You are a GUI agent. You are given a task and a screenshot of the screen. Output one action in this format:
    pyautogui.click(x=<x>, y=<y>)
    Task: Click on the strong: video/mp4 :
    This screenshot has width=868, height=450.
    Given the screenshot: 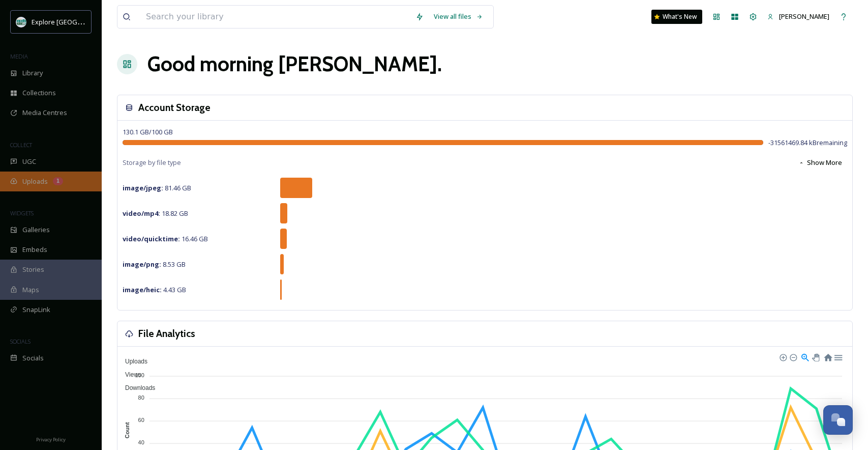 What is the action you would take?
    pyautogui.click(x=141, y=213)
    